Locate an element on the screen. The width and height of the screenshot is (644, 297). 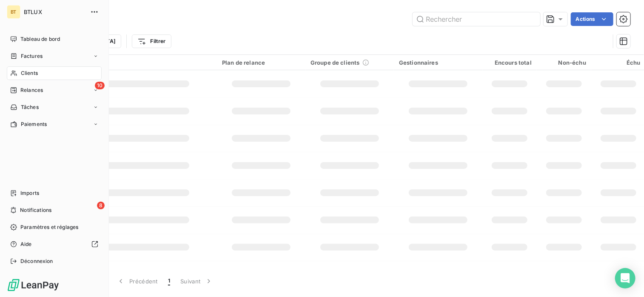
span: Factures is located at coordinates (32, 56).